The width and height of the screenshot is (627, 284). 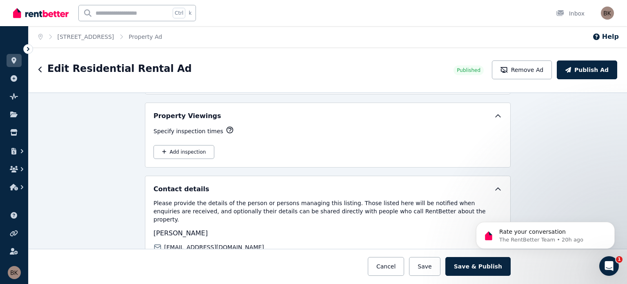 I want to click on p: Please provide the details of the person or persons managing this listing. Those listed here will..., so click(x=328, y=211).